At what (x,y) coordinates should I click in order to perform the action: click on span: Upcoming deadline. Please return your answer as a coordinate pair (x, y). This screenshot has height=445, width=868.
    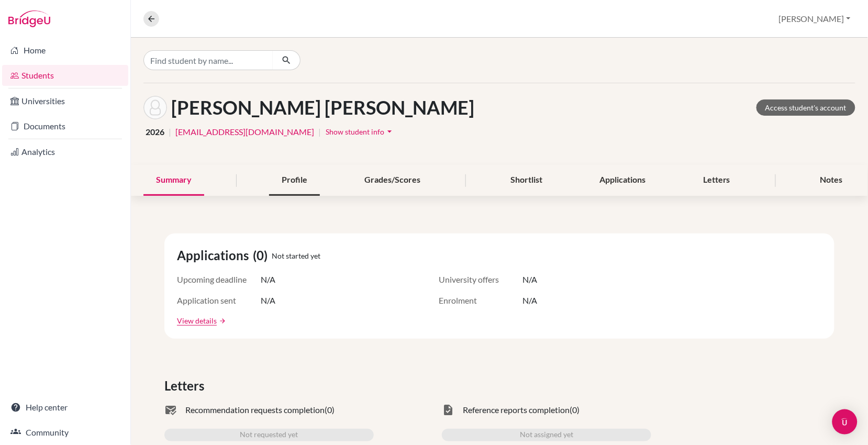
    Looking at the image, I should click on (219, 280).